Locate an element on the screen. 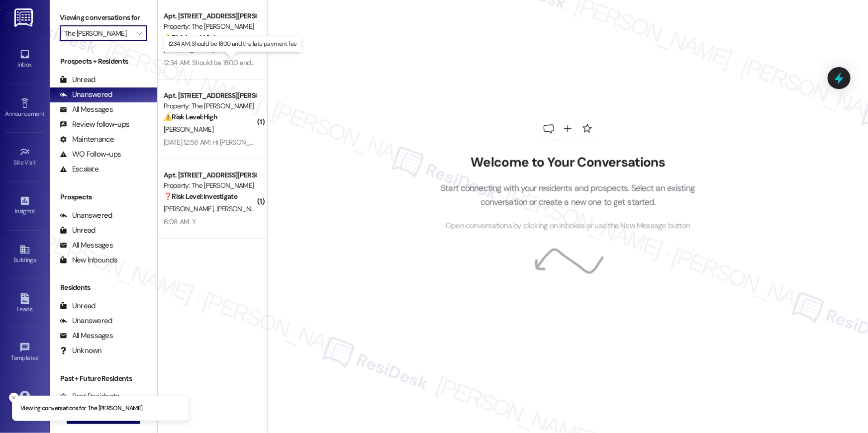  input: All communities is located at coordinates (97, 33).